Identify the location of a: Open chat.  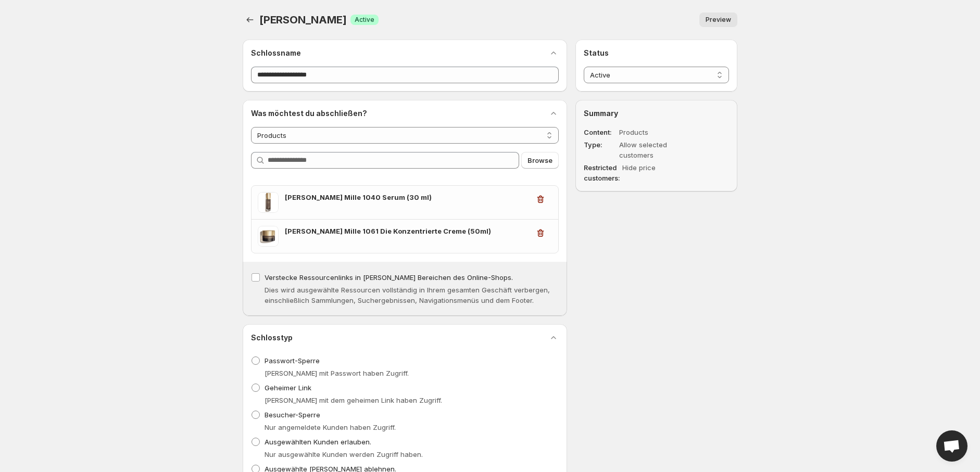
(951, 446).